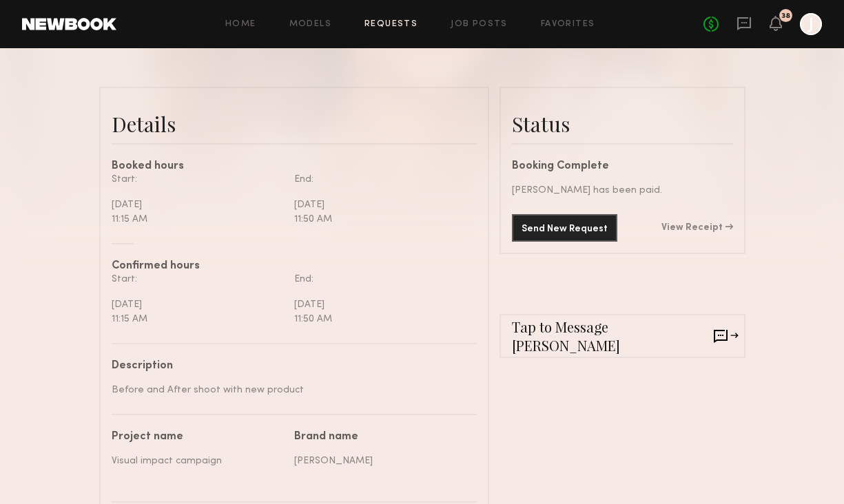 The width and height of the screenshot is (844, 504). I want to click on button: Send New Request, so click(564, 228).